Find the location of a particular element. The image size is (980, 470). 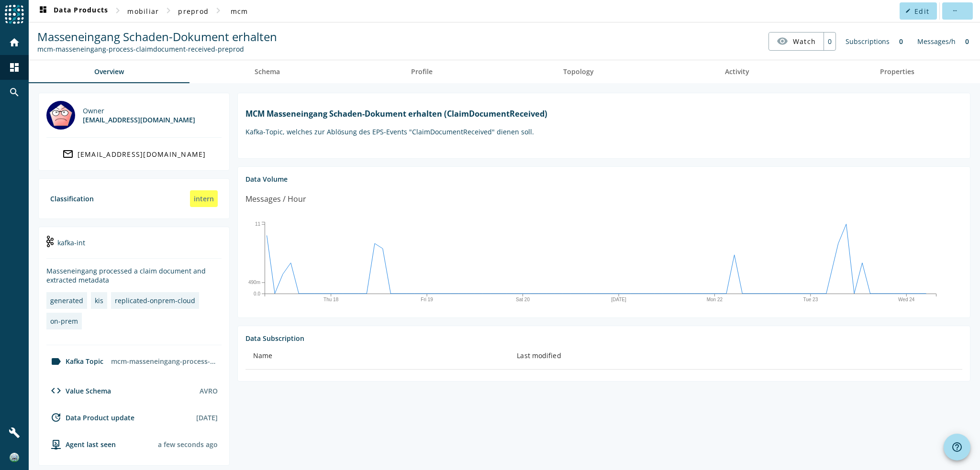

mat-icon: edit is located at coordinates (908, 10).